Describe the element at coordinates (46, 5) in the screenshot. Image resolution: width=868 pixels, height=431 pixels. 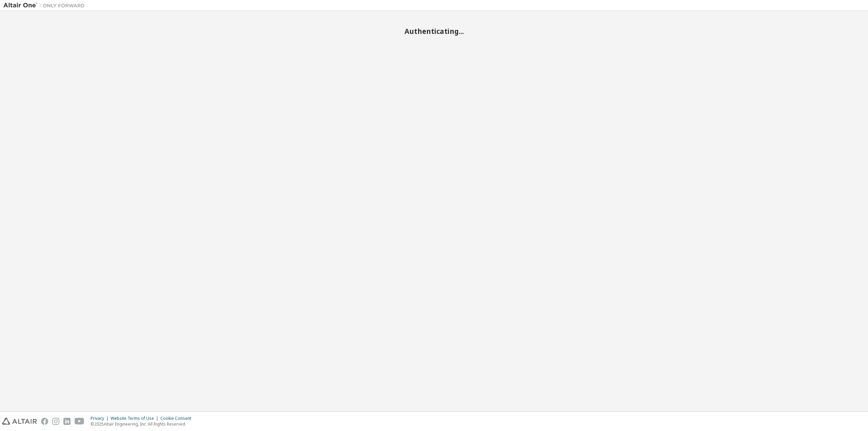
I see `img: Altair One` at that location.